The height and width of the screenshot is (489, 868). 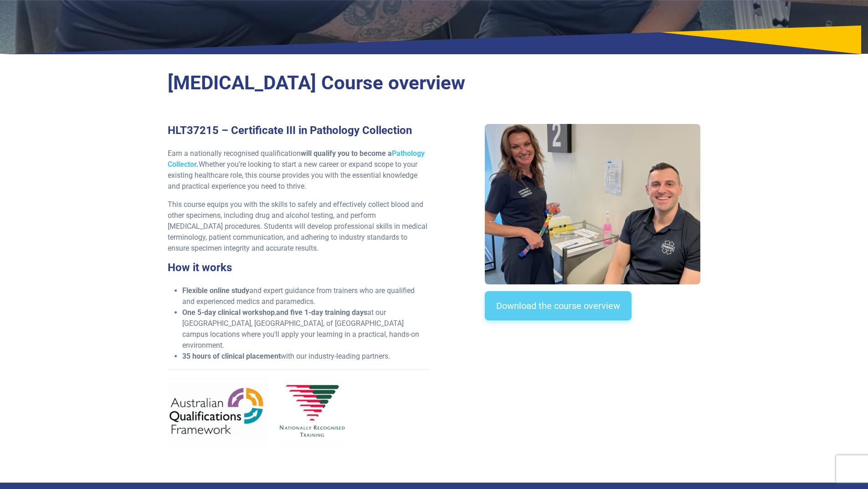 I want to click on strong: 35 hours of clinical placement, so click(x=231, y=356).